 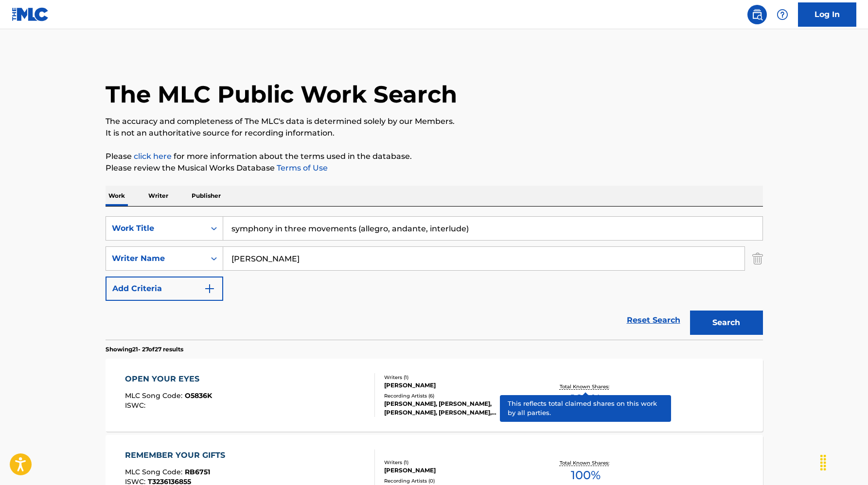 I want to click on button: Search, so click(x=726, y=323).